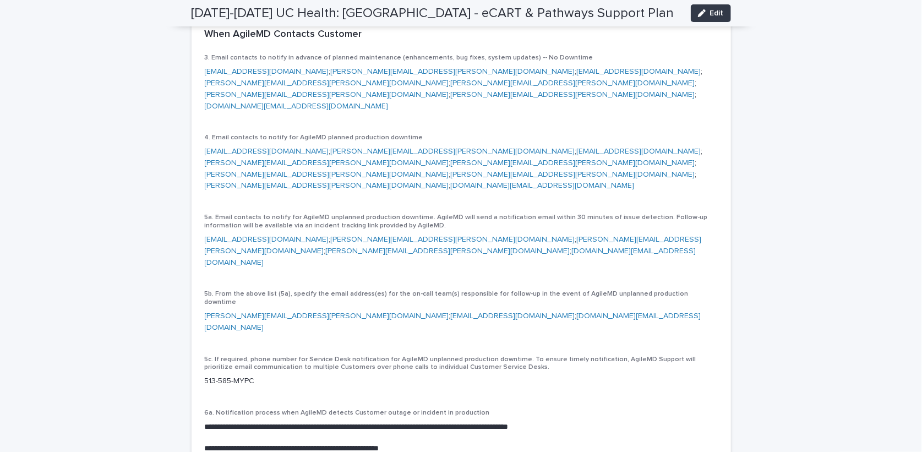 This screenshot has height=452, width=922. Describe the element at coordinates (450, 364) in the screenshot. I see `span: 5c. If required, phone number for Service Desk notification for AgileMD unplanned production down...` at that location.